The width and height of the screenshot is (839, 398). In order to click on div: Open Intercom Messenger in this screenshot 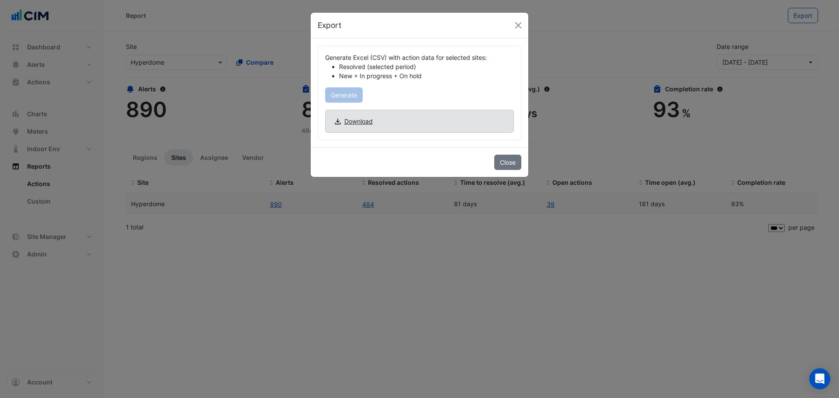, I will do `click(820, 379)`.